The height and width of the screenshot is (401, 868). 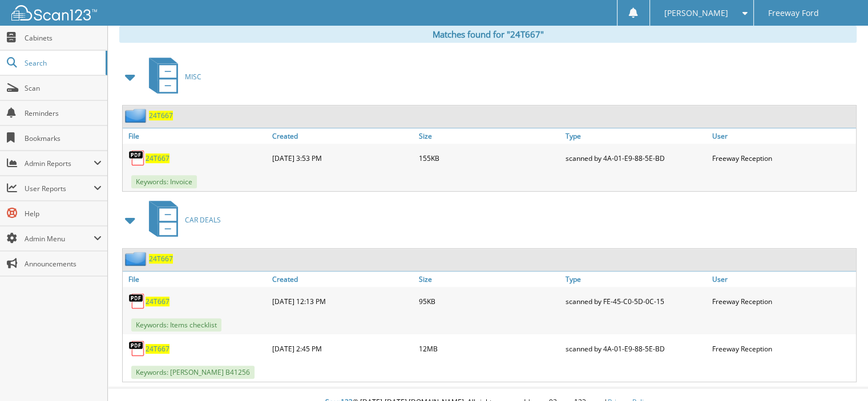 What do you see at coordinates (489, 349) in the screenshot?
I see `div: 12MB` at bounding box center [489, 349].